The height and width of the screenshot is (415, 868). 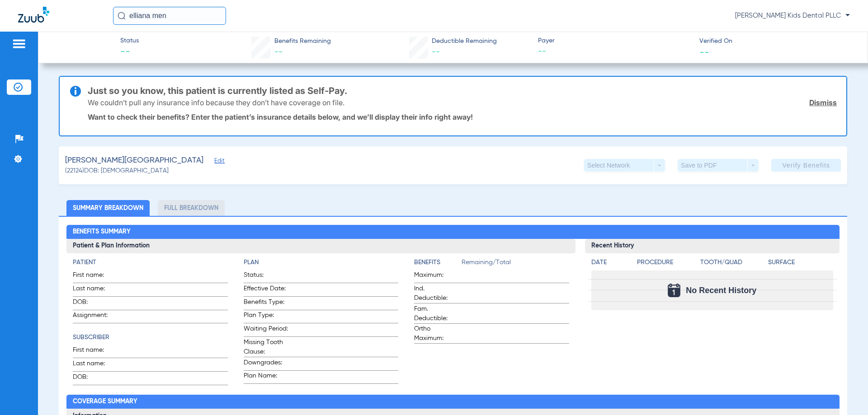 What do you see at coordinates (302, 41) in the screenshot?
I see `span: Benefits Remaining` at bounding box center [302, 41].